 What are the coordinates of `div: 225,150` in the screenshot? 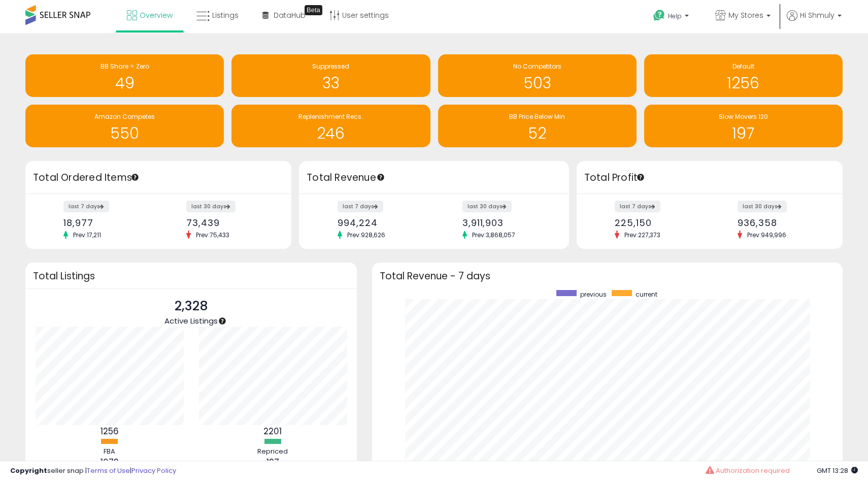 It's located at (658, 223).